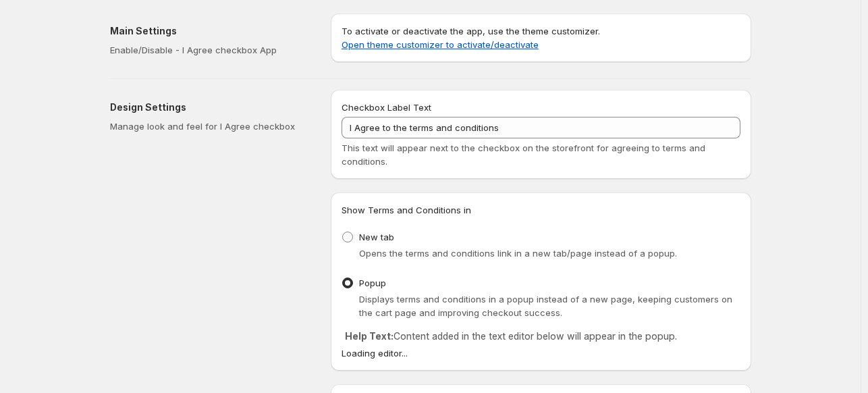  Describe the element at coordinates (406, 210) in the screenshot. I see `span: Show Terms and Conditions in` at that location.